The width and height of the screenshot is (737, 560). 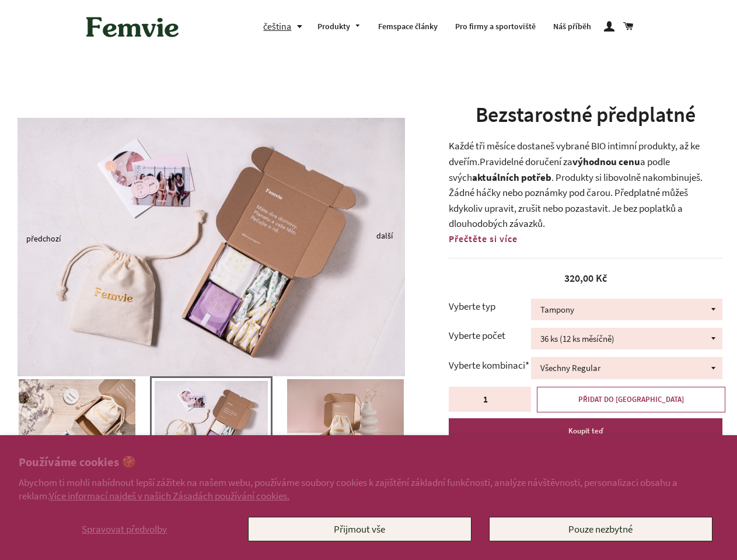 I want to click on span: Pravidelné doručení za, so click(x=526, y=161).